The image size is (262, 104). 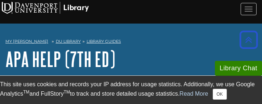 I want to click on img: Davenport University Logo, so click(x=45, y=8).